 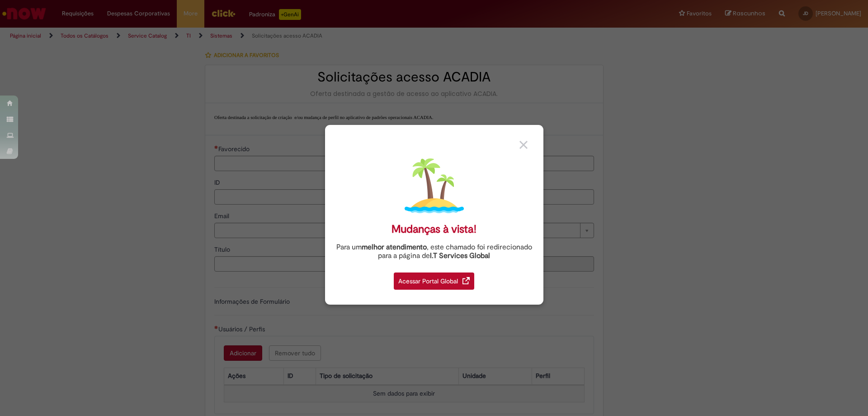 I want to click on img: close_button_grey.png, so click(x=524, y=145).